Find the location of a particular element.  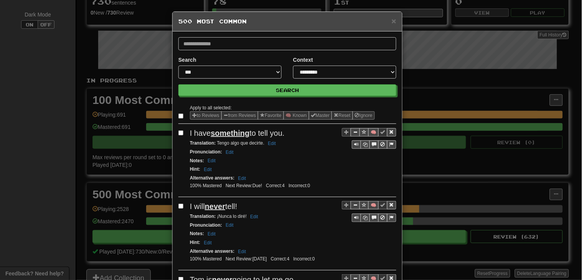

u: never is located at coordinates (215, 206).